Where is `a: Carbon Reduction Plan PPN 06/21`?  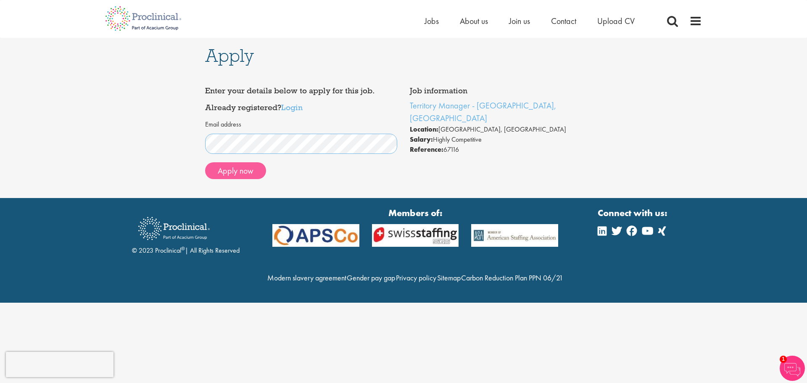 a: Carbon Reduction Plan PPN 06/21 is located at coordinates (512, 277).